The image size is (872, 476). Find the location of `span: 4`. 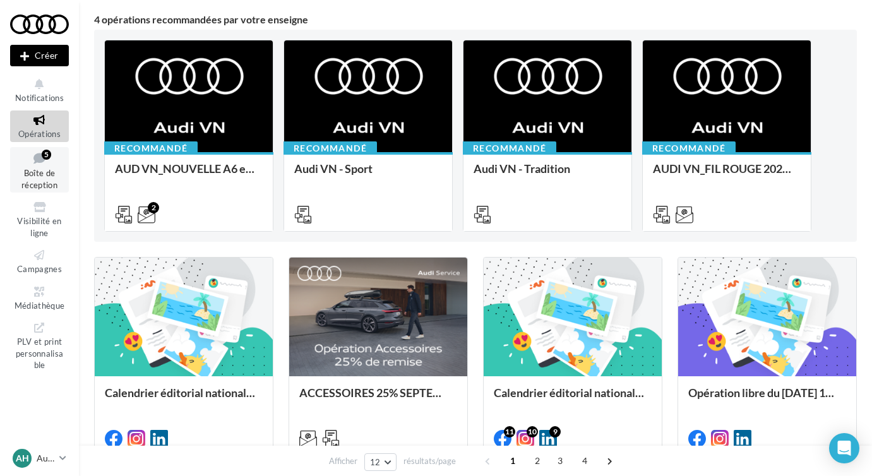

span: 4 is located at coordinates (585, 461).